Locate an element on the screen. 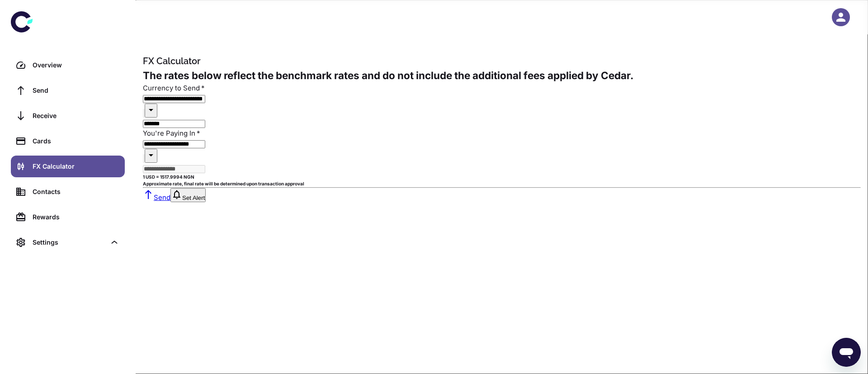 Image resolution: width=868 pixels, height=374 pixels. label: You're Paying In is located at coordinates (171, 133).